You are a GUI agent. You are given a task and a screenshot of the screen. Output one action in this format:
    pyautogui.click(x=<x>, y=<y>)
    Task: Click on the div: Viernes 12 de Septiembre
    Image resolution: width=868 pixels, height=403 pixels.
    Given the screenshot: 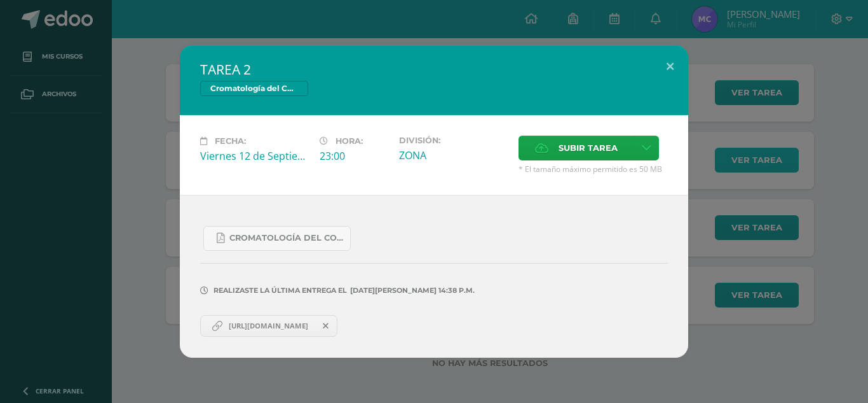 What is the action you would take?
    pyautogui.click(x=255, y=156)
    